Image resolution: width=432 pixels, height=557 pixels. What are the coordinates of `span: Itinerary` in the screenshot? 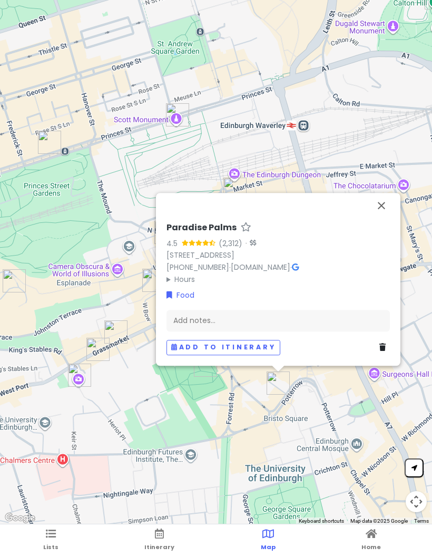 It's located at (159, 547).